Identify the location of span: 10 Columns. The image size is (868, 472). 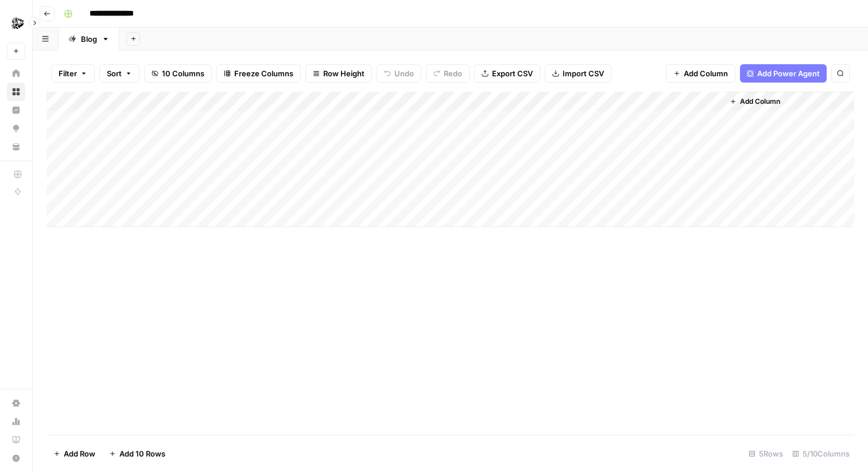
(183, 74).